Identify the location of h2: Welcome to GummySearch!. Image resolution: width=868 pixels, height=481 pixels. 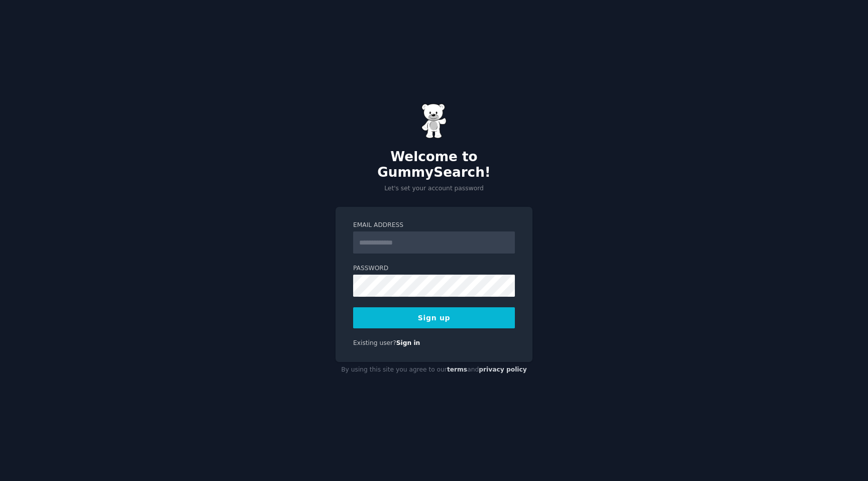
(434, 165).